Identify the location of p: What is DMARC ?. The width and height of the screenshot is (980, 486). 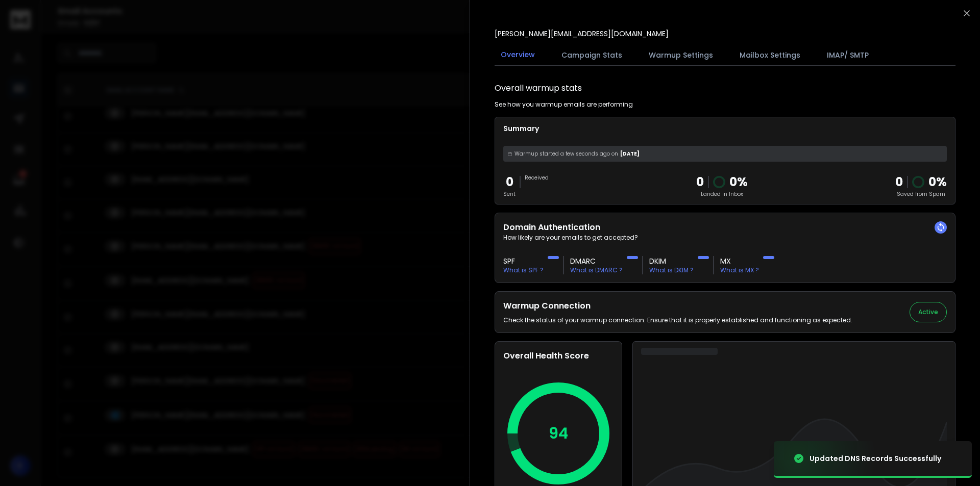
(596, 270).